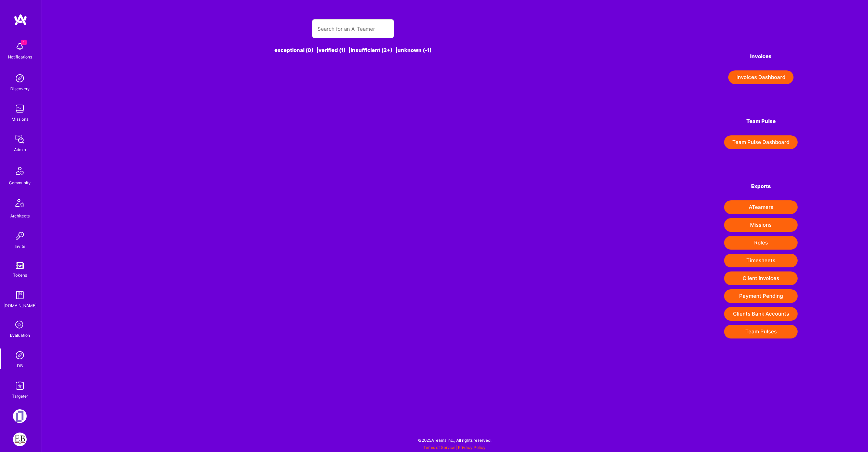 This screenshot has width=868, height=452. I want to click on a: Terrascope: Build a smart-carbon-measurement platform (SaaS), so click(20, 416).